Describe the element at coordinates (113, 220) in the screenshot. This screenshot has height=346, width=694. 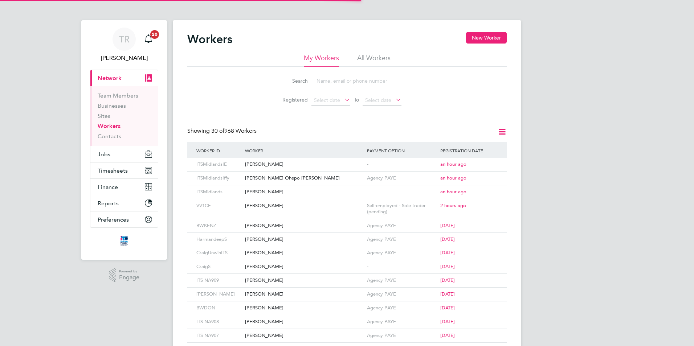
I see `span: Preferences` at that location.